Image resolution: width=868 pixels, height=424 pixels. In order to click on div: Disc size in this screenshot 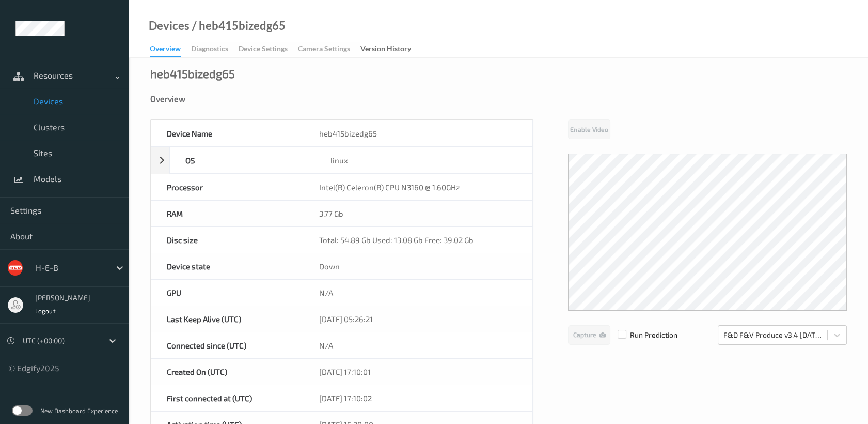, I will do `click(228, 240)`.